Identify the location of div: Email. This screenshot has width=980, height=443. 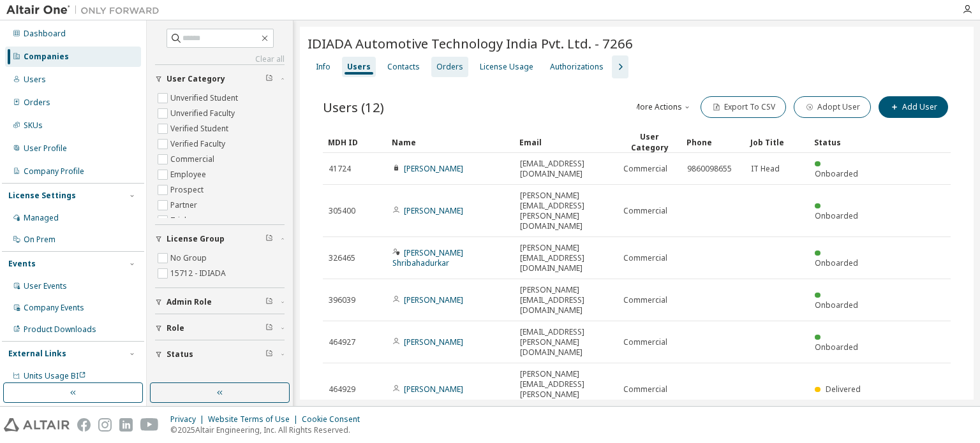
(566, 142).